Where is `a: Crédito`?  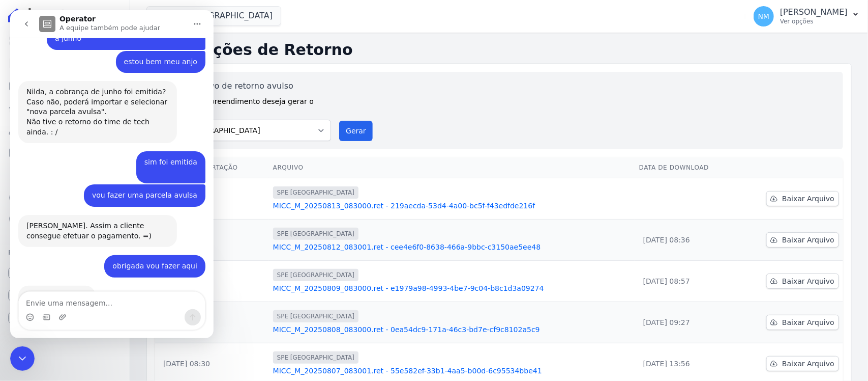 a: Crédito is located at coordinates (65, 198).